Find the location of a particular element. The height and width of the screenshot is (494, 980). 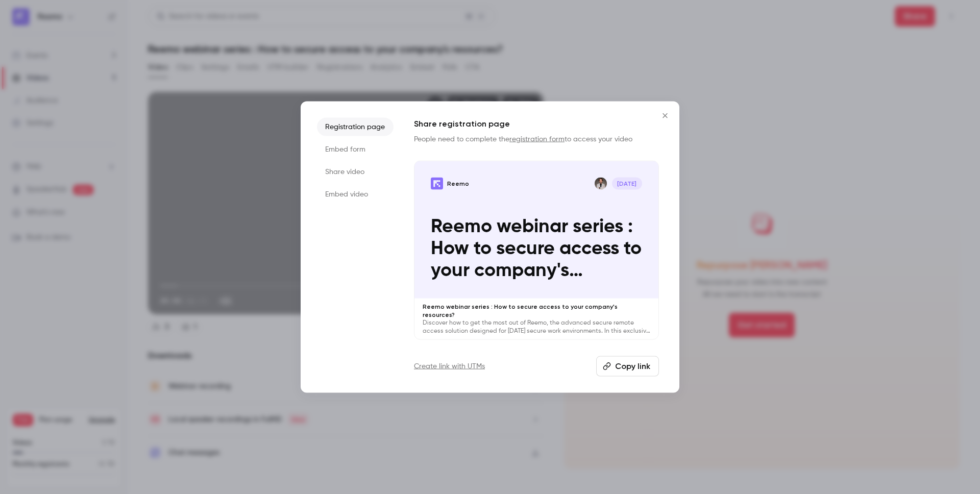

p: People need to complete the to access your video is located at coordinates (536, 140).